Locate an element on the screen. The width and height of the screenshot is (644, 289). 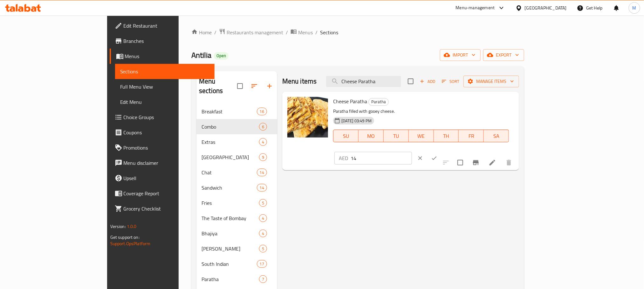
div: Combo6 is located at coordinates (237, 126).